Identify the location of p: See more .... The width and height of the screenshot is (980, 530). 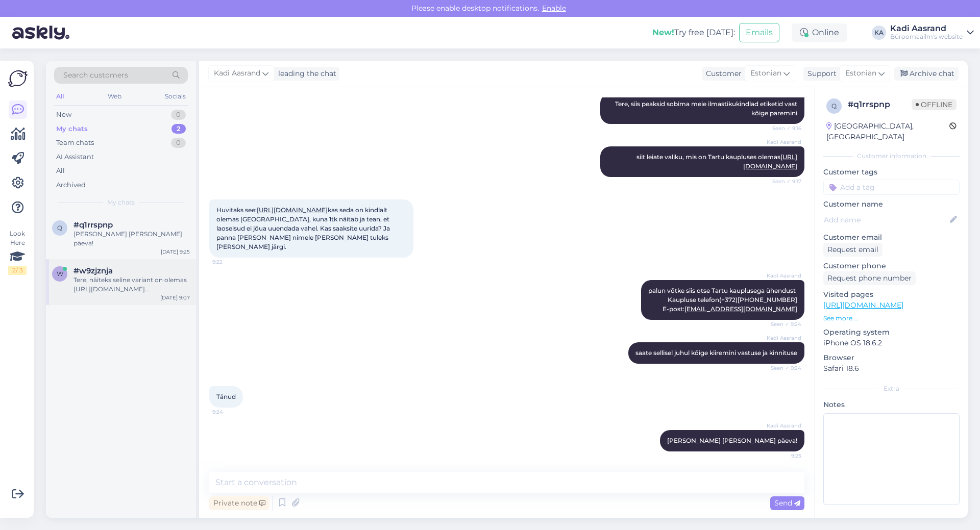
(891, 318).